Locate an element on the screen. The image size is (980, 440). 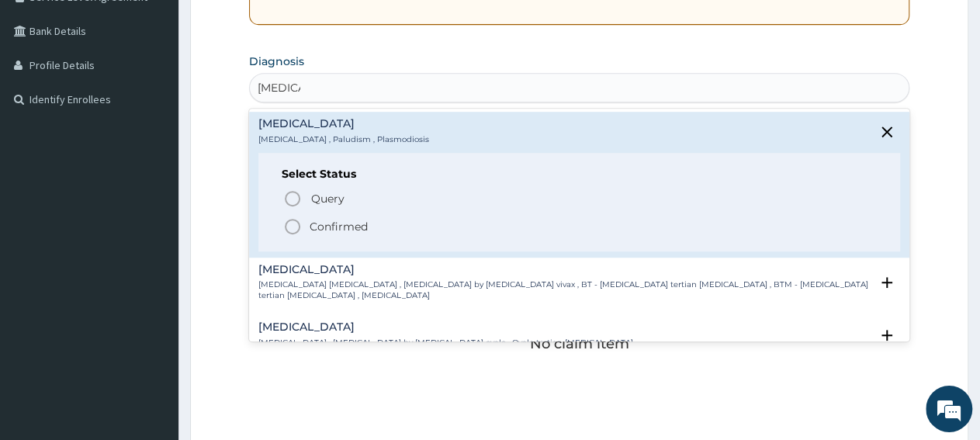
i: status option filled is located at coordinates (292, 227).